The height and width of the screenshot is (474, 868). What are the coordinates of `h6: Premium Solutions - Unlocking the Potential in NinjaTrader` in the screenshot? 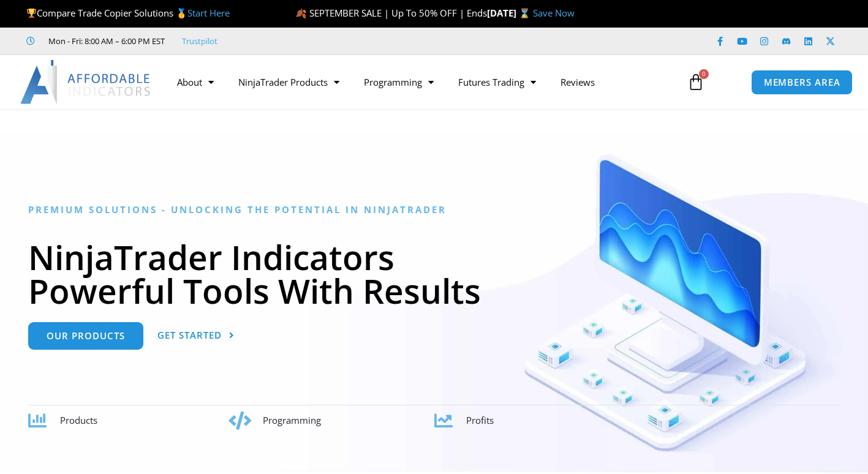 It's located at (434, 210).